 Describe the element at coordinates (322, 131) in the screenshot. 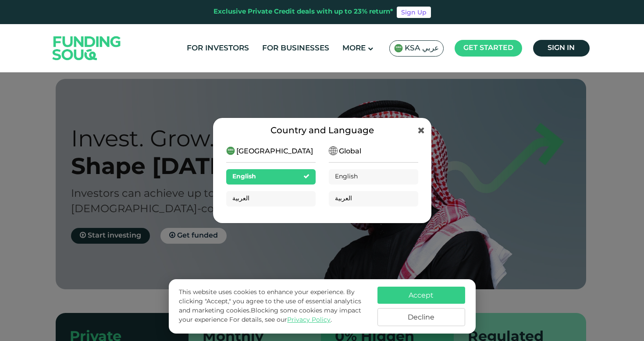

I see `div: Country and Language` at that location.